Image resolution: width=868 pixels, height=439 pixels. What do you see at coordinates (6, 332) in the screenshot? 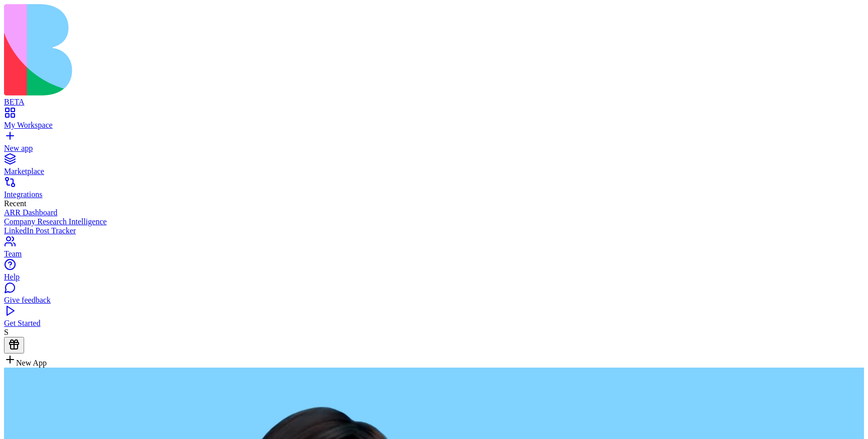
I see `span: S` at bounding box center [6, 332].